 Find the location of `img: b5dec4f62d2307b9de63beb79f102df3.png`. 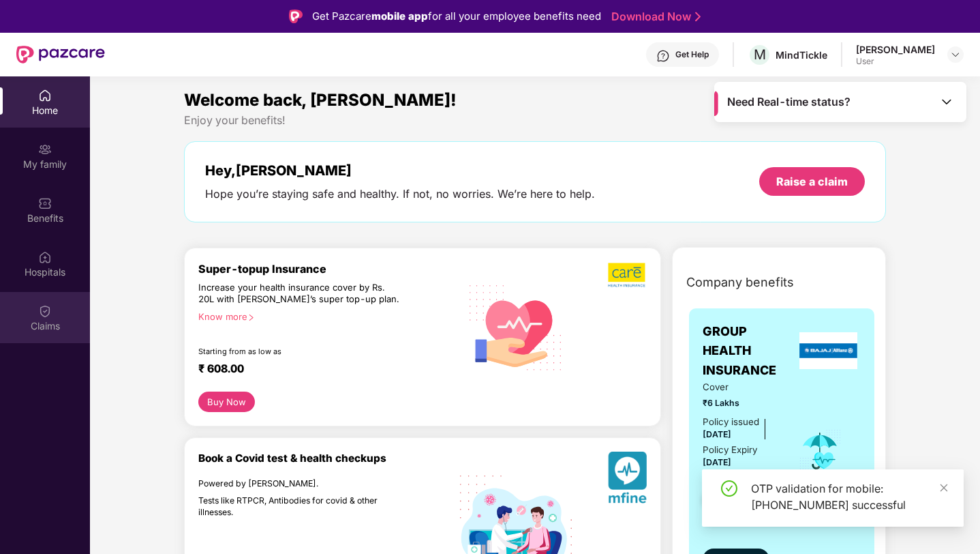

img: b5dec4f62d2307b9de63beb79f102df3.png is located at coordinates (627, 275).